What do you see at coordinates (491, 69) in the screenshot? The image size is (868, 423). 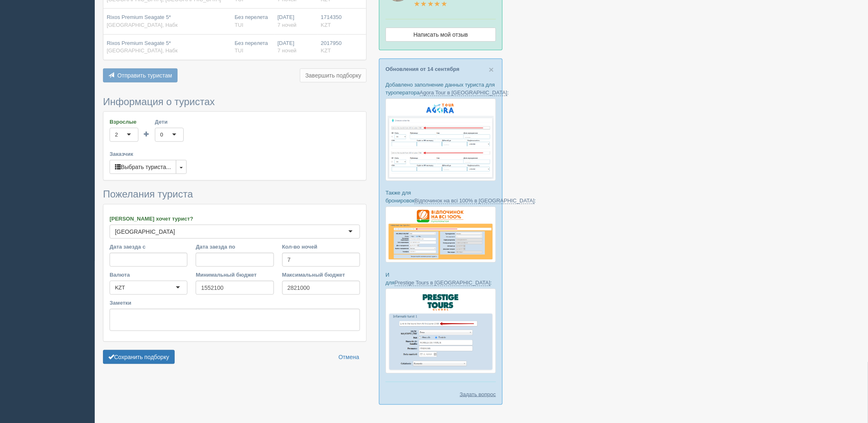 I see `button: Close` at bounding box center [491, 69].